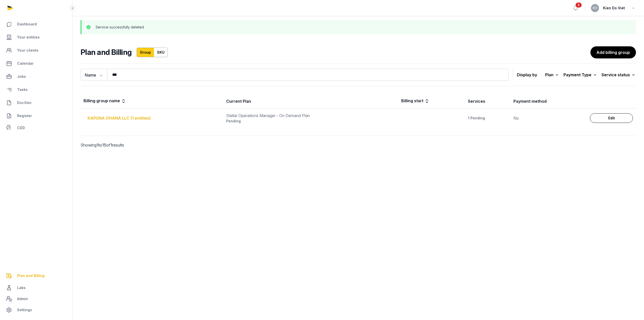 This screenshot has height=320, width=644. I want to click on span: 2, so click(579, 5).